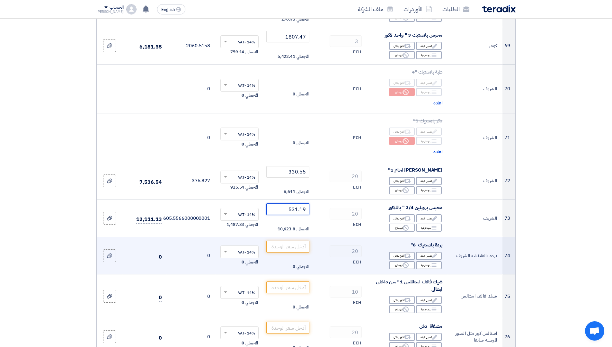 The image size is (612, 347). What do you see at coordinates (475, 46) in the screenshot?
I see `td: كومر` at bounding box center [475, 46].